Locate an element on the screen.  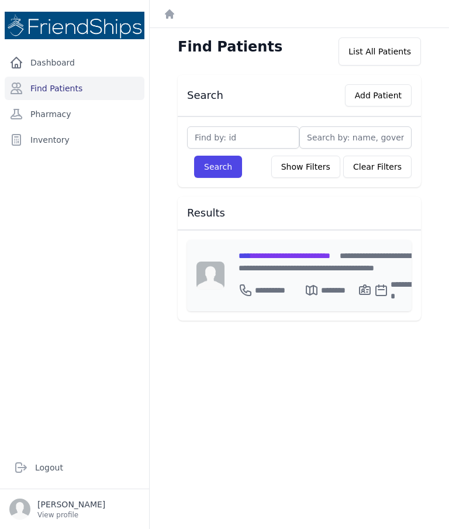
h3: Results is located at coordinates (299, 213).